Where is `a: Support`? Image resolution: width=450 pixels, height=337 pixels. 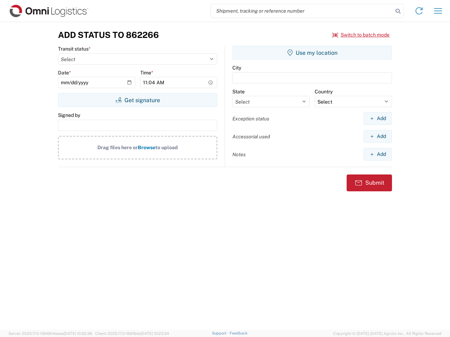 a: Support is located at coordinates (221, 333).